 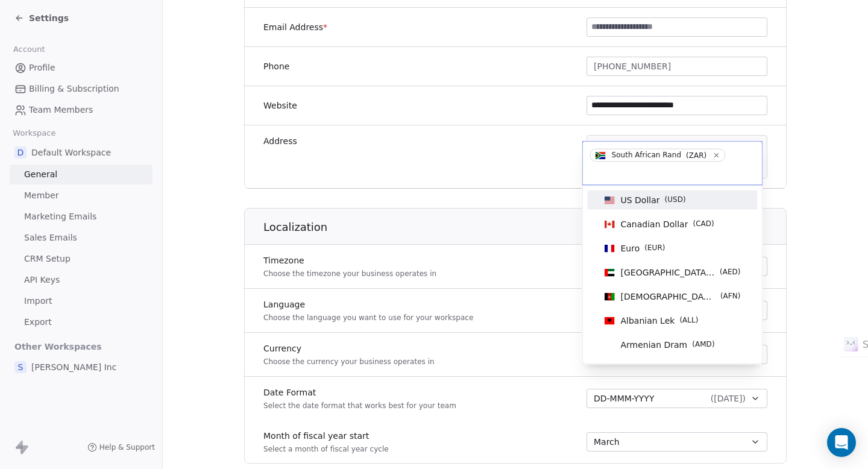 What do you see at coordinates (655, 224) in the screenshot?
I see `span: Canadian Dollar` at bounding box center [655, 224].